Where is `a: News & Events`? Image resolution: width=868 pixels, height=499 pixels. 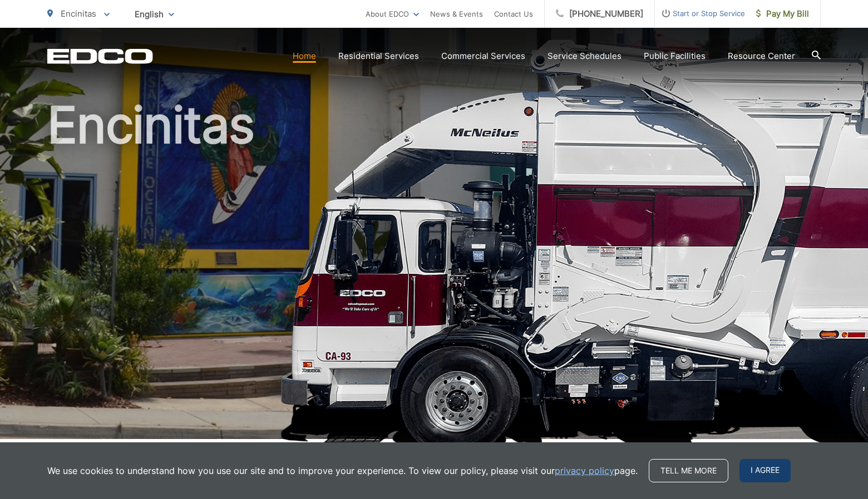
a: News & Events is located at coordinates (456, 14).